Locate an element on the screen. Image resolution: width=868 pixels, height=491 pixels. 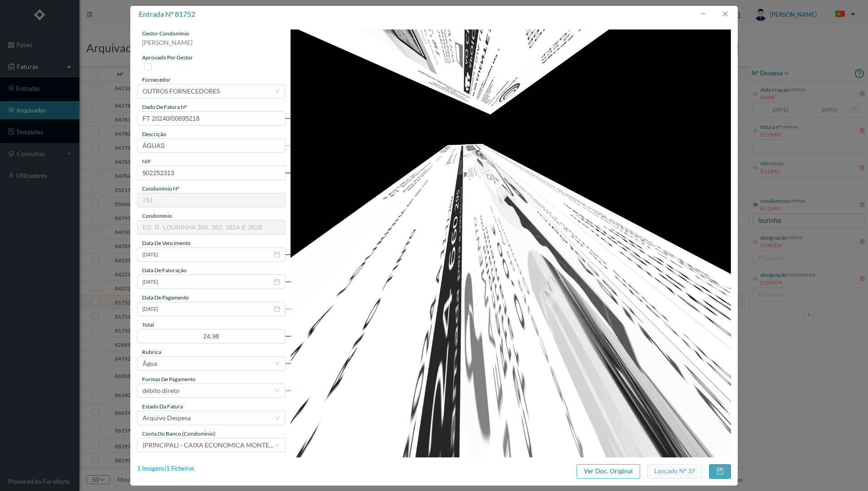
span: data de faturação is located at coordinates (164, 270).